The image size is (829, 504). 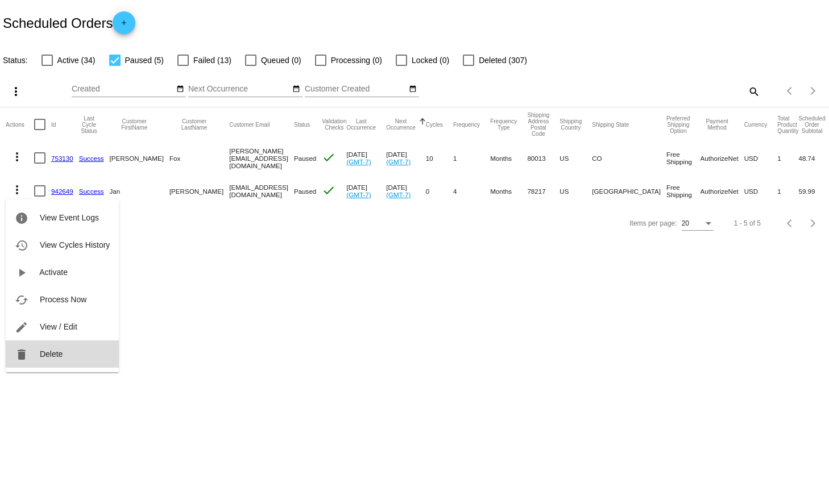 What do you see at coordinates (22, 300) in the screenshot?
I see `mat-icon: cached` at bounding box center [22, 300].